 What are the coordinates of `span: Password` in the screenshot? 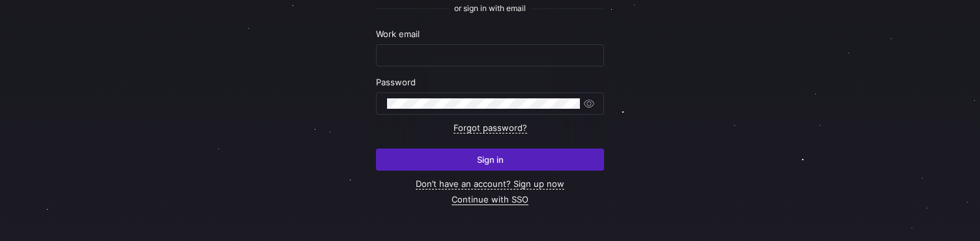 It's located at (395, 82).